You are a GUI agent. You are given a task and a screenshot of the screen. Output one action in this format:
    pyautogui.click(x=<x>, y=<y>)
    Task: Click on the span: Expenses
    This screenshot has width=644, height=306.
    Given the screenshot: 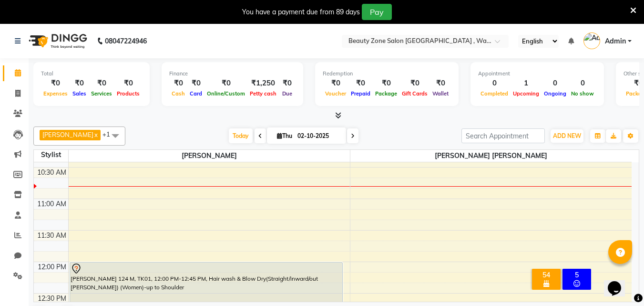 What is the action you would take?
    pyautogui.click(x=55, y=94)
    